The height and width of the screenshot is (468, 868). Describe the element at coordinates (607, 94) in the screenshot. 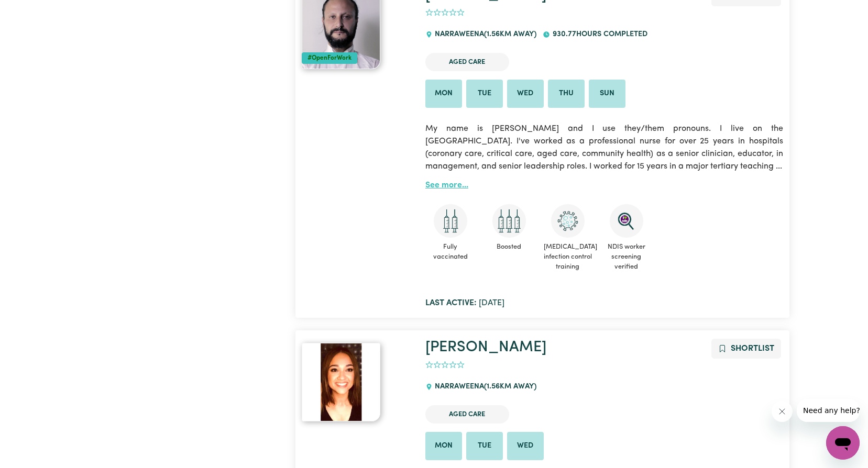

I see `li: Available on Sun` at that location.